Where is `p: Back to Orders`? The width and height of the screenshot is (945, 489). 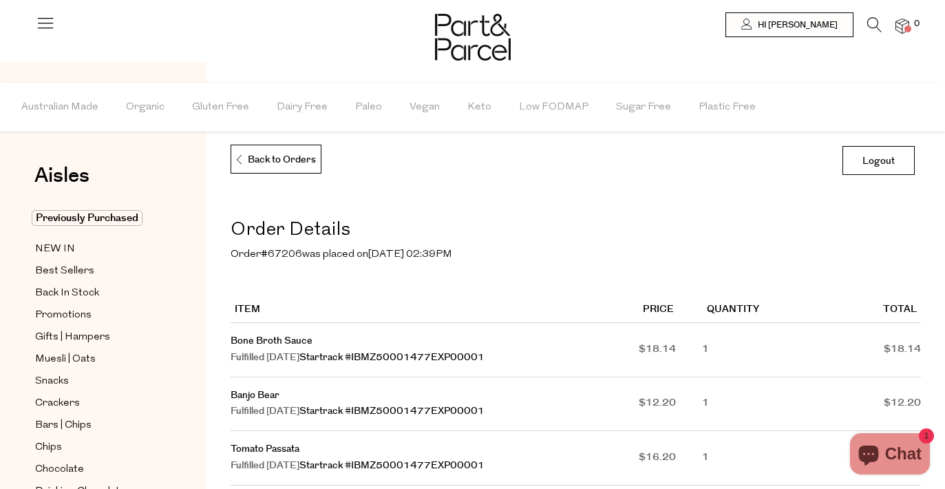 p: Back to Orders is located at coordinates (275, 160).